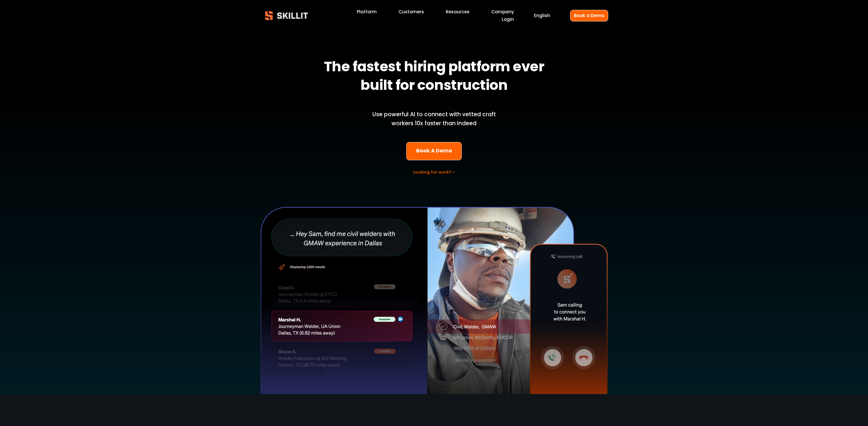 This screenshot has width=868, height=426. I want to click on a: Login, so click(508, 20).